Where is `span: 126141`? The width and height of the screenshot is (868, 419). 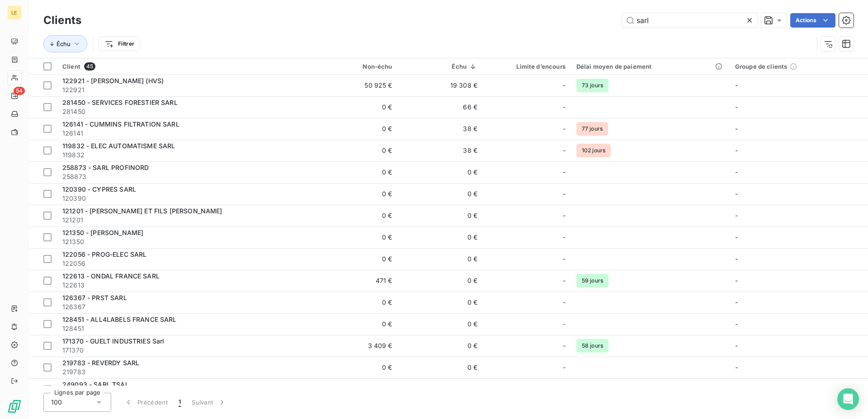 span: 126141 is located at coordinates (185, 133).